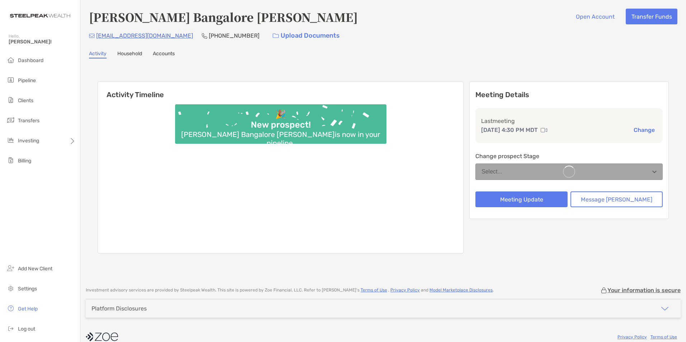 This screenshot has width=686, height=342. Describe the element at coordinates (92, 36) in the screenshot. I see `img: Email Icon` at that location.